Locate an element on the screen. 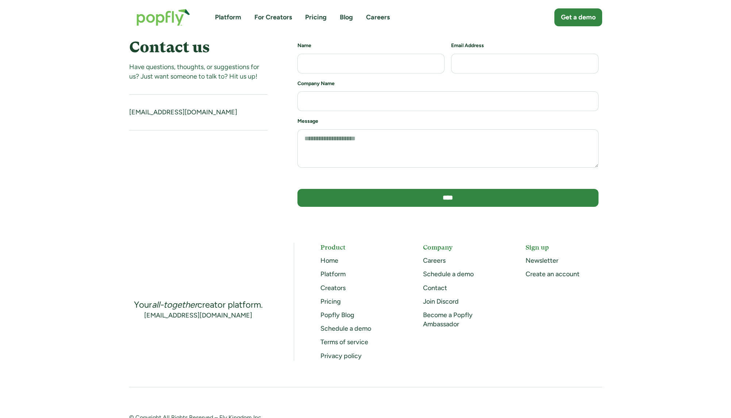 The image size is (731, 418). h6: Name is located at coordinates (371, 46).